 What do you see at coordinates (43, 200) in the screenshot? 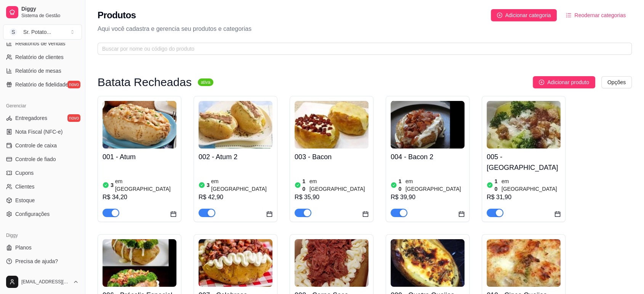
I see `a: Estoque` at bounding box center [43, 200].